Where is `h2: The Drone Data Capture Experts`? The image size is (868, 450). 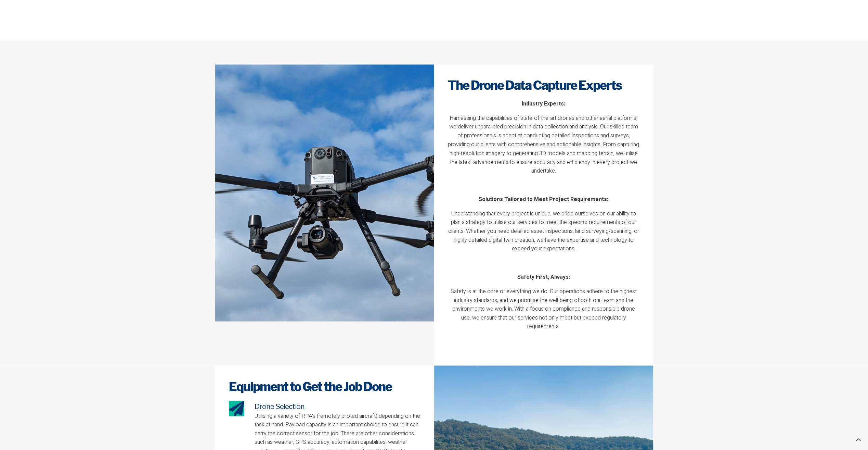 h2: The Drone Data Capture Experts is located at coordinates (544, 85).